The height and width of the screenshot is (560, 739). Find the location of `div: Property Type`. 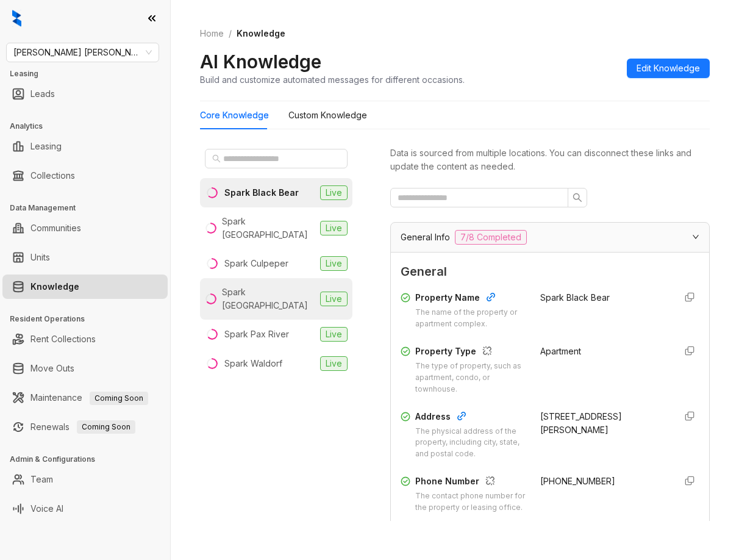

div: Property Type is located at coordinates (470, 353).